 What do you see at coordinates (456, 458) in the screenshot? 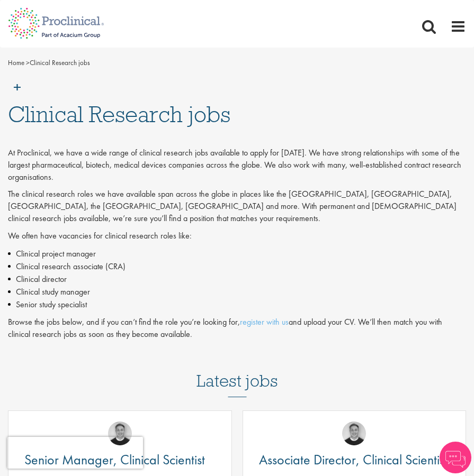
I see `img: Chatbot` at bounding box center [456, 458].